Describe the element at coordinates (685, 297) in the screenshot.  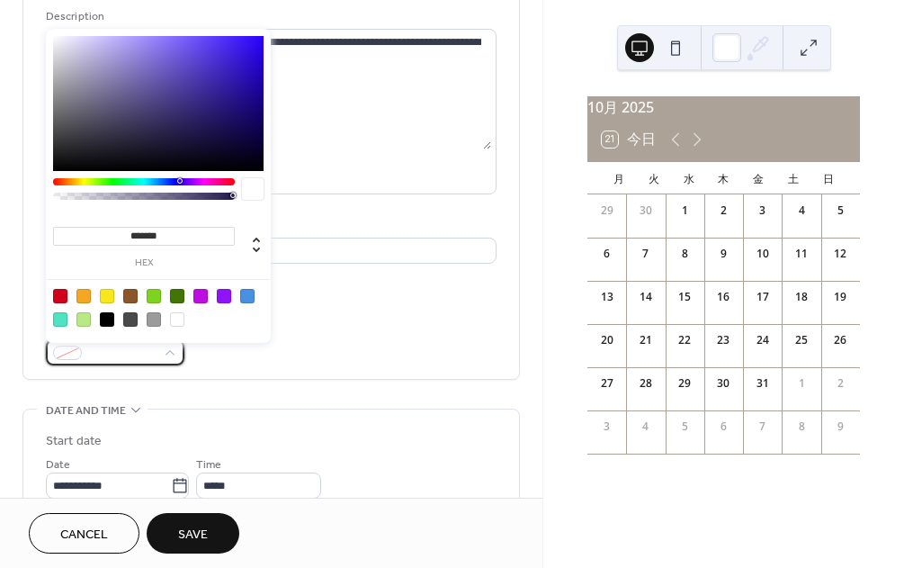
I see `div: 15` at that location.